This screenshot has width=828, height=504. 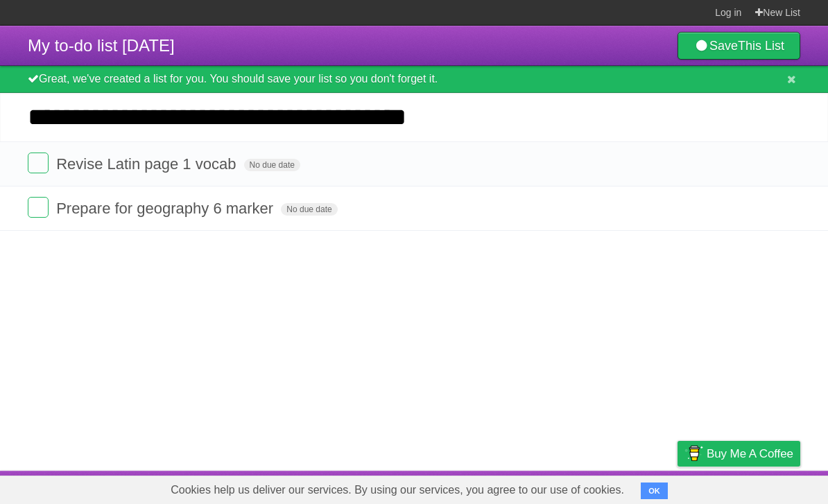 What do you see at coordinates (397, 490) in the screenshot?
I see `span: Cookies help us deliver our services. By using our services, you agree to our use of cookies.` at bounding box center [397, 490].